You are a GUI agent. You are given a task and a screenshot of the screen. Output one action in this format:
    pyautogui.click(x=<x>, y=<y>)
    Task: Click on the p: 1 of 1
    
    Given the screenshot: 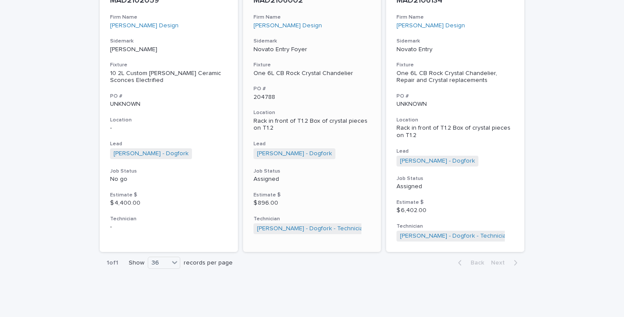 What is the action you would take?
    pyautogui.click(x=112, y=263)
    